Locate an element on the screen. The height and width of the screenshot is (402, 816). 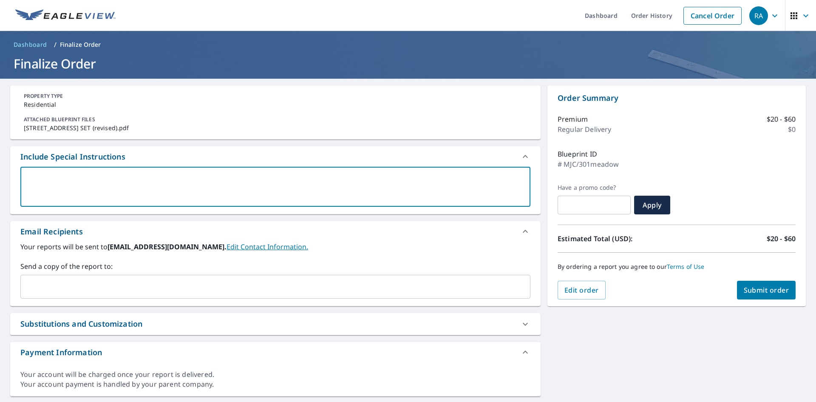
button: Submit order is located at coordinates (766, 290).